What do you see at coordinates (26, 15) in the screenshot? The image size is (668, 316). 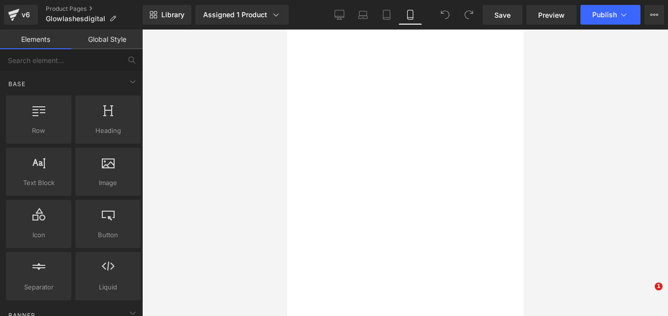 I see `div: v6` at bounding box center [26, 15].